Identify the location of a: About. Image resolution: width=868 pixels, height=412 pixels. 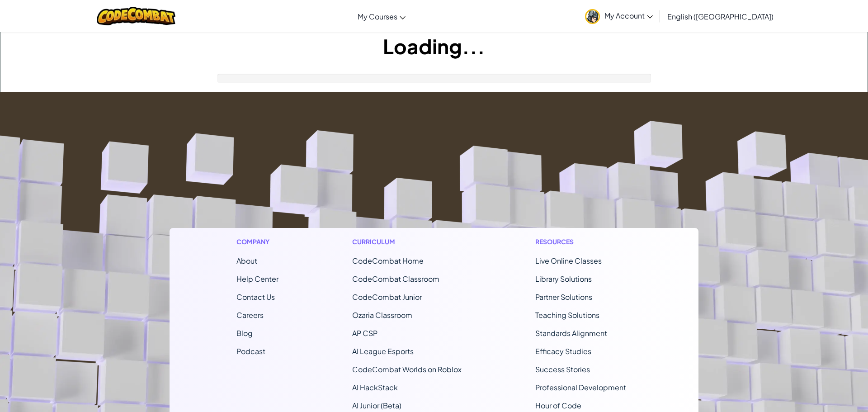
(247, 260).